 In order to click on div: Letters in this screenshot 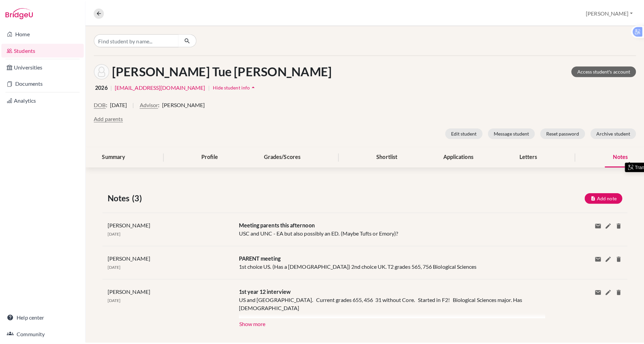, I will do `click(523, 154)`.